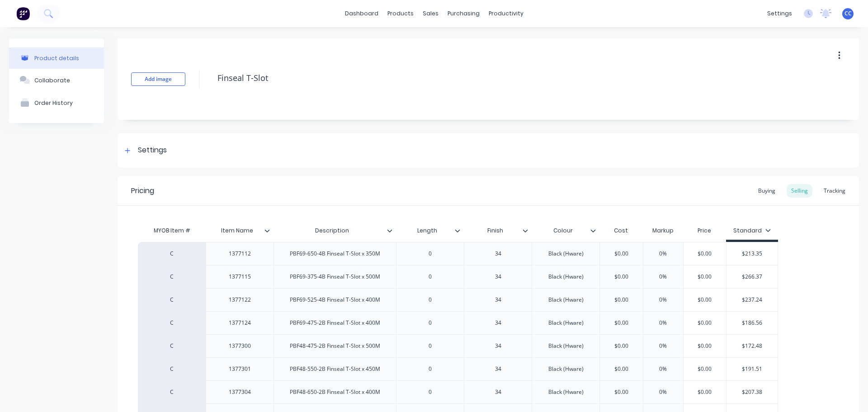 The height and width of the screenshot is (412, 868). Describe the element at coordinates (752, 231) in the screenshot. I see `div: Standard` at that location.